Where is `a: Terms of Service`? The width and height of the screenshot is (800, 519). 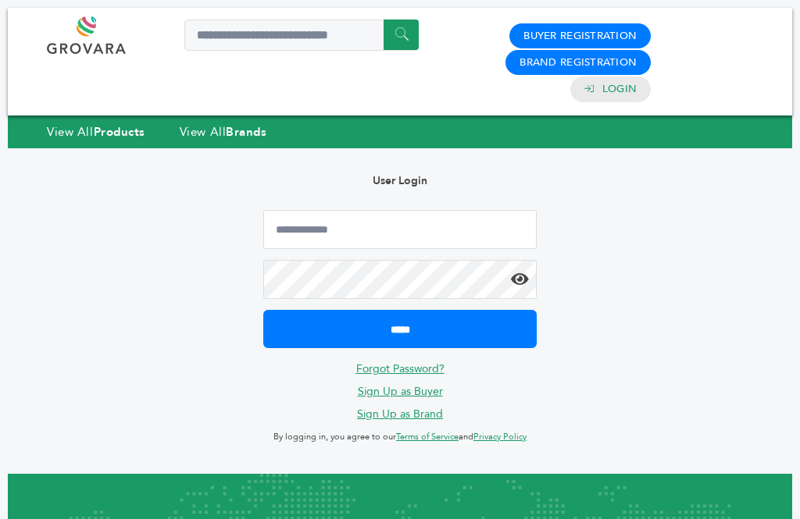
a: Terms of Service is located at coordinates (427, 437).